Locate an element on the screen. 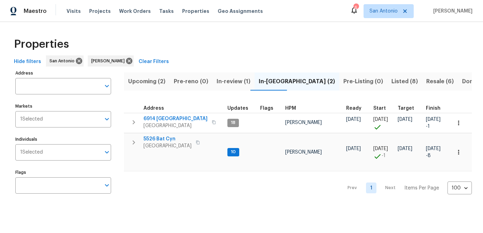 The image size is (483, 233). span: Flags is located at coordinates (267, 108).